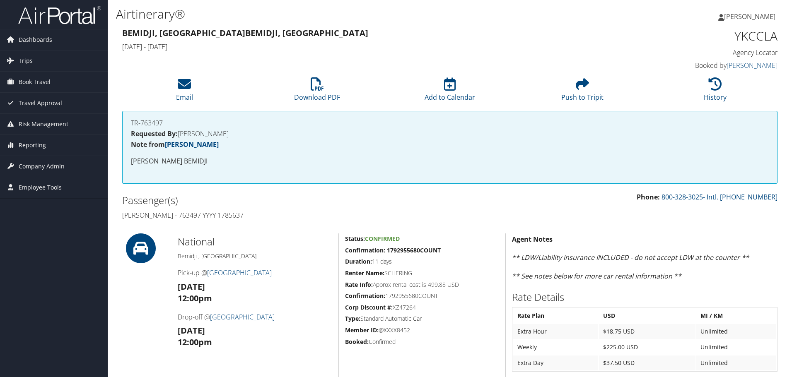 Image resolution: width=792 pixels, height=377 pixels. I want to click on h4: Booked by, so click(700, 65).